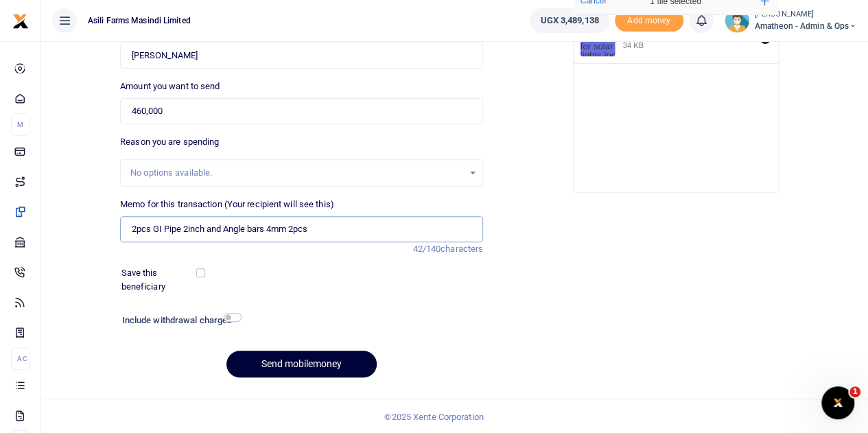 This screenshot has width=868, height=433. I want to click on label: Amount you want to send, so click(170, 86).